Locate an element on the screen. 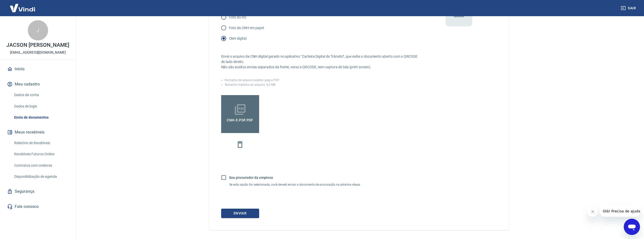  button: Meu cadastro is located at coordinates (38, 84).